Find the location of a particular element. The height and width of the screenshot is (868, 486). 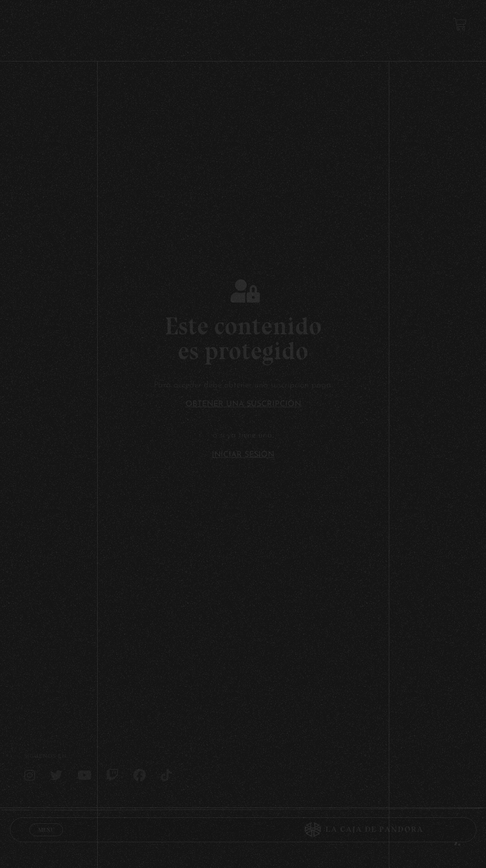

a: Iniciar Sesión is located at coordinates (243, 455).